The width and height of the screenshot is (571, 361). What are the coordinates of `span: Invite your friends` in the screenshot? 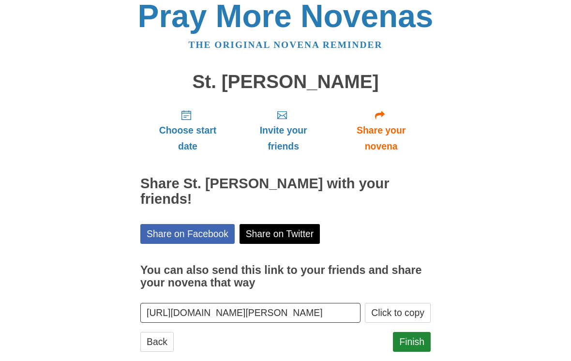 It's located at (283, 138).